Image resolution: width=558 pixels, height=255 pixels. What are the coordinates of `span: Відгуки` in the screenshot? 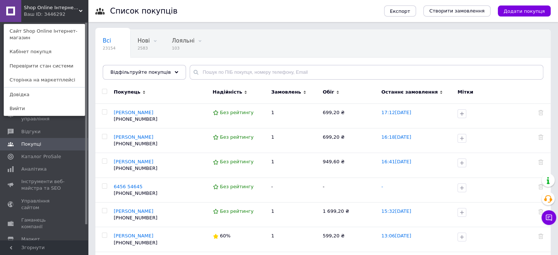 It's located at (31, 132).